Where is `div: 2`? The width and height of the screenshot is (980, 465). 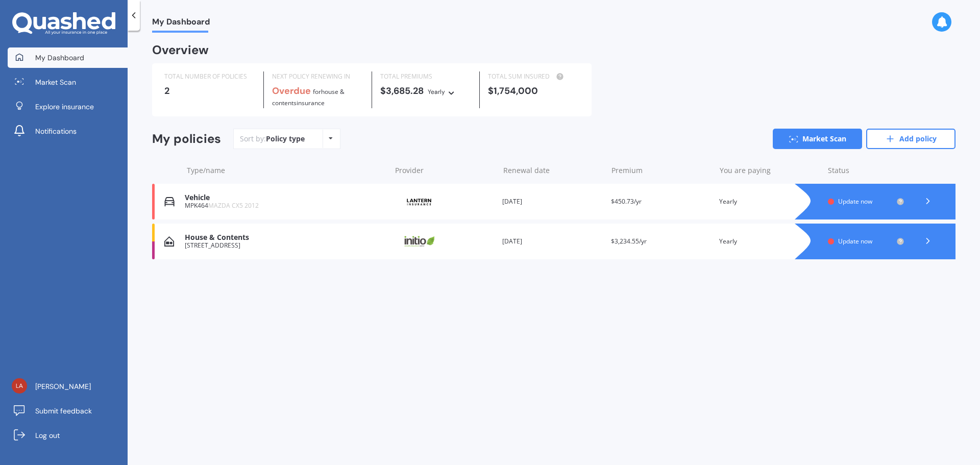 div: 2 is located at coordinates (209, 91).